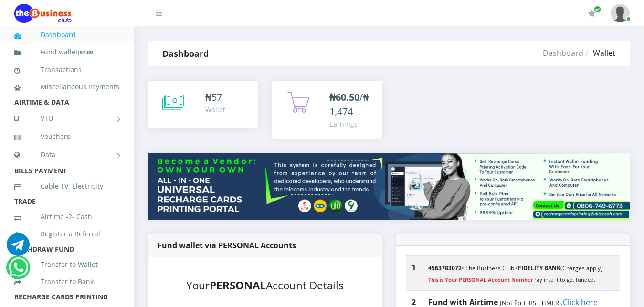  What do you see at coordinates (215, 109) in the screenshot?
I see `div: Wallet` at bounding box center [215, 109].